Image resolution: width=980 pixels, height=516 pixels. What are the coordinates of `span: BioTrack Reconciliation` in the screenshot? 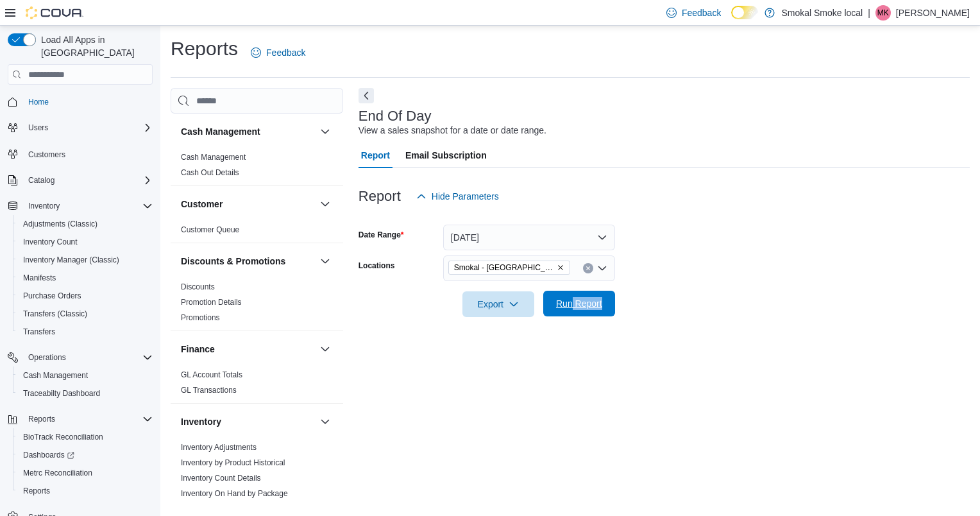 It's located at (86, 437).